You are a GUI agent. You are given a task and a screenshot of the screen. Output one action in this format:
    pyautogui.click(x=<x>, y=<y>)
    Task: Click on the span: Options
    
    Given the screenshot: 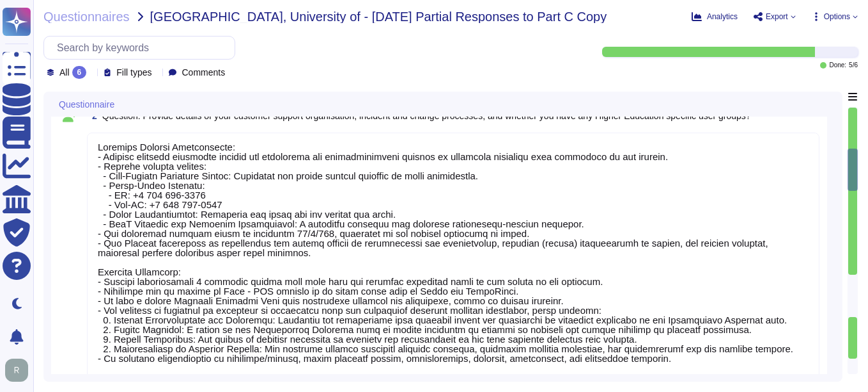 What is the action you would take?
    pyautogui.click(x=837, y=16)
    